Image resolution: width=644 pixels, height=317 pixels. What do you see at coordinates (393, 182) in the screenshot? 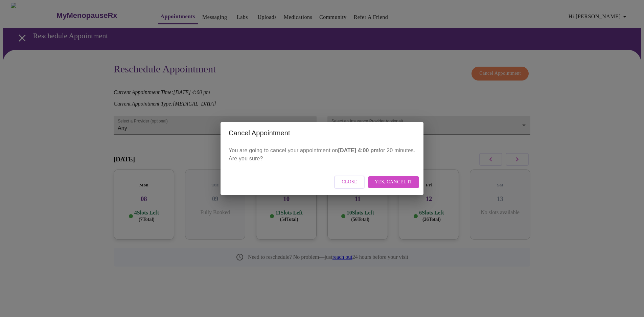
I see `button: Yes, cancel it` at bounding box center [393, 182].